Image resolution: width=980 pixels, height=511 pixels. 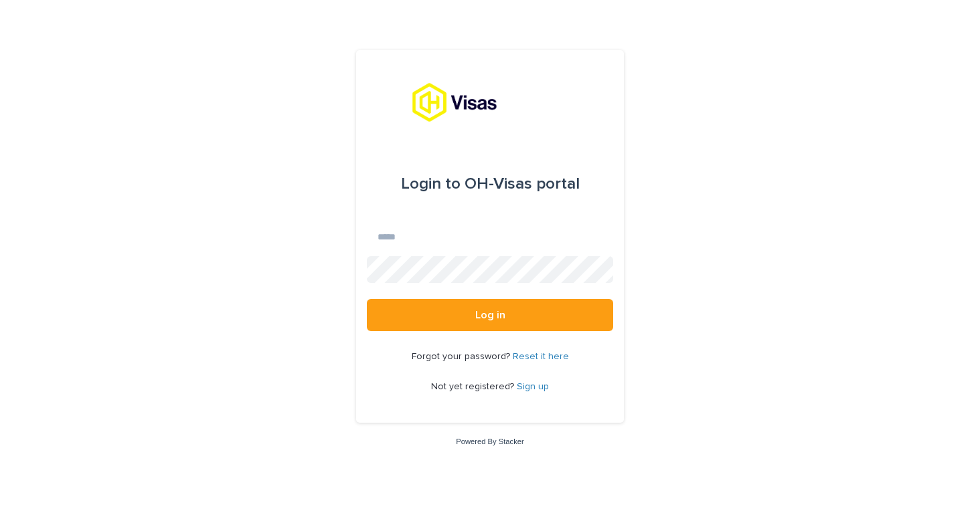 I want to click on a: Sign up, so click(x=533, y=386).